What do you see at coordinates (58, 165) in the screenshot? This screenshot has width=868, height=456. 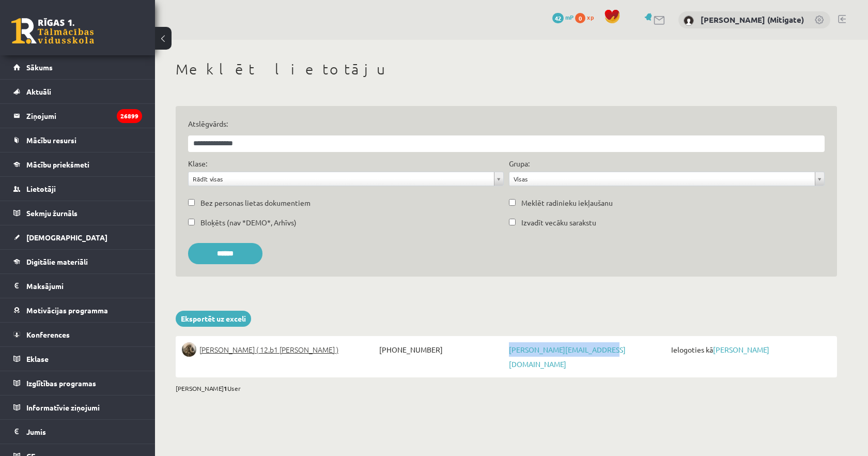 I see `span: Mācību priekšmeti` at bounding box center [58, 165].